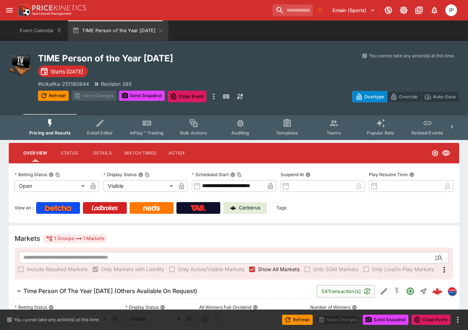 The image size is (468, 330). Describe the element at coordinates (354, 10) in the screenshot. I see `button: Select Tenant` at that location.